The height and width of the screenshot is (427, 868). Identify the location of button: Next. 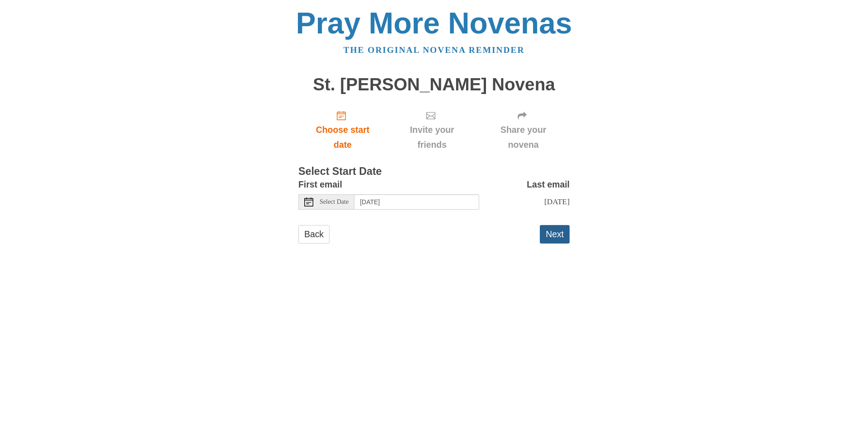
(555, 234).